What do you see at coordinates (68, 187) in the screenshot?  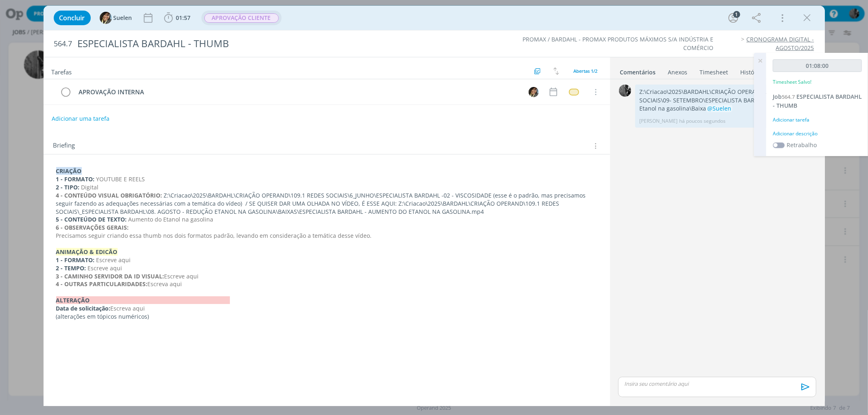 I see `strong: 2 - TIPO:` at bounding box center [68, 187].